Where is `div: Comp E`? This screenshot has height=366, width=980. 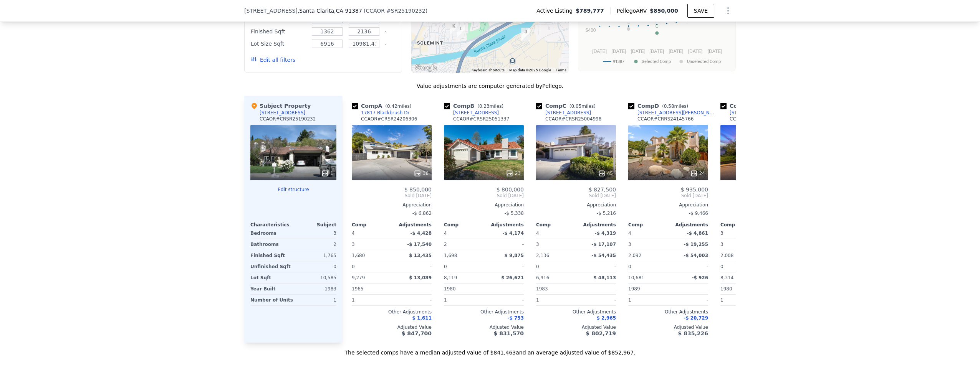 div: Comp E is located at coordinates (752, 106).